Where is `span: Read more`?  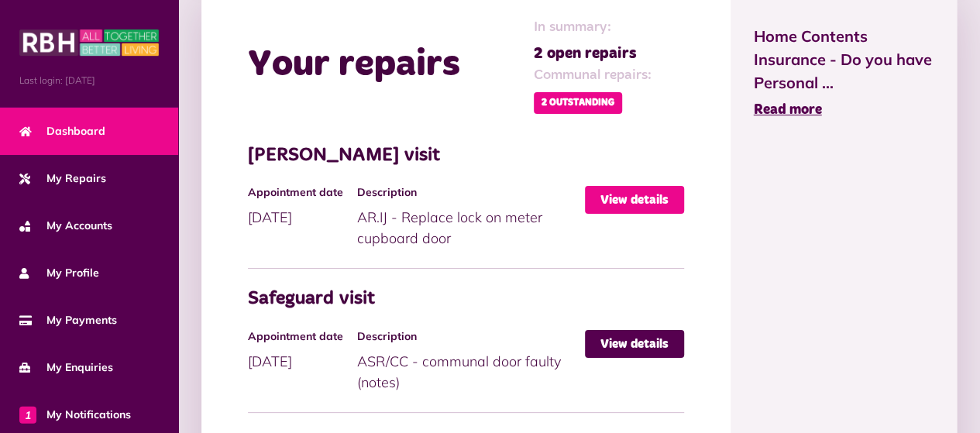 span: Read more is located at coordinates (788, 110).